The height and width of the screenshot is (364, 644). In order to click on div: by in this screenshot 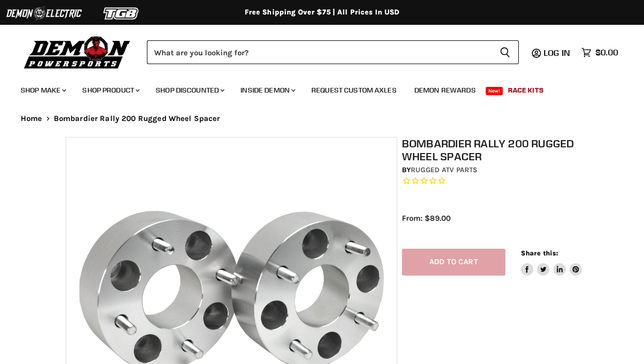, I will do `click(492, 170)`.